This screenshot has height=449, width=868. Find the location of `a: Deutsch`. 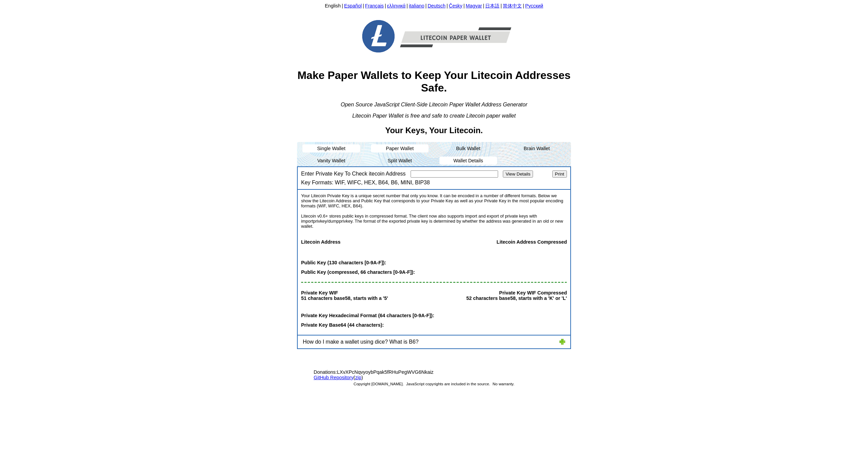

a: Deutsch is located at coordinates (436, 6).